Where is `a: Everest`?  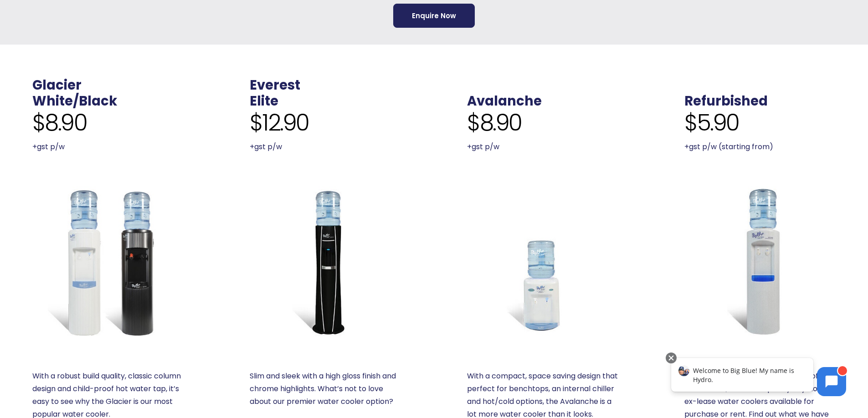 a: Everest is located at coordinates (275, 85).